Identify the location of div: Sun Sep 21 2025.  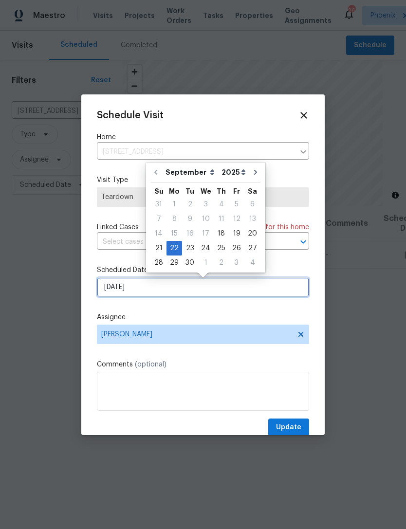
(159, 248).